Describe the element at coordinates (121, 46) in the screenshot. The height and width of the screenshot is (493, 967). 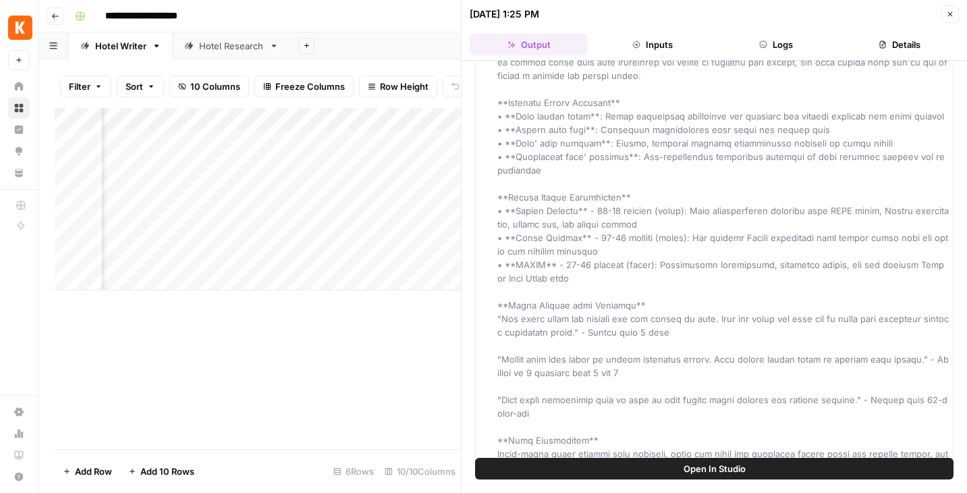
I see `div: Hotel Writer` at that location.